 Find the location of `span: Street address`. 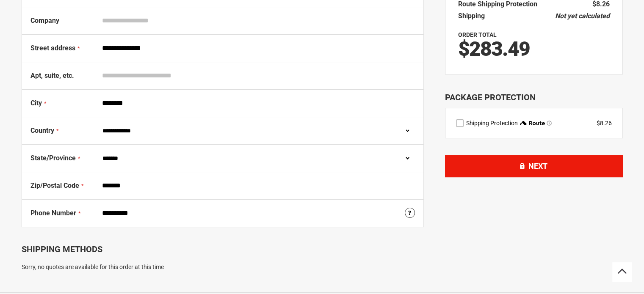

span: Street address is located at coordinates (53, 48).